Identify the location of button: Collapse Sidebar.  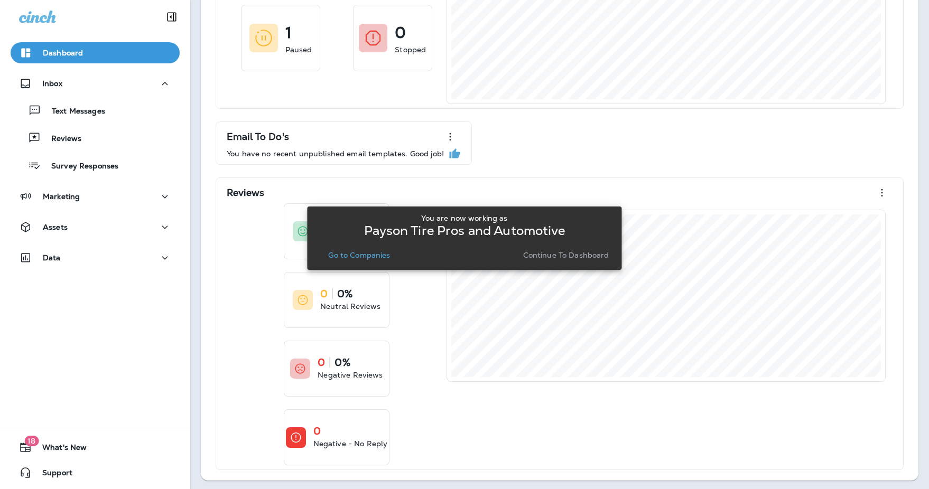
(172, 17).